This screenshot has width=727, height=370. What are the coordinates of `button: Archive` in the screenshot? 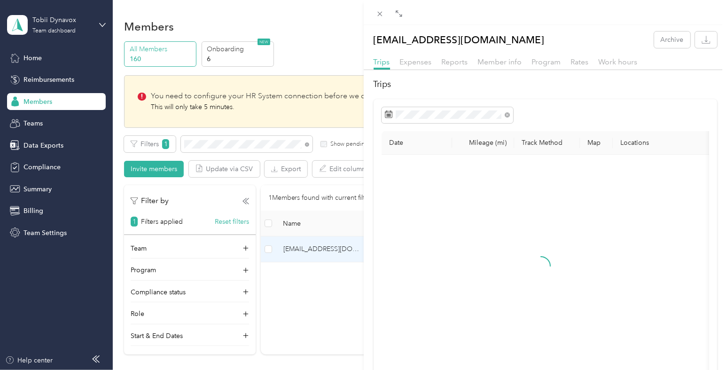 It's located at (672, 39).